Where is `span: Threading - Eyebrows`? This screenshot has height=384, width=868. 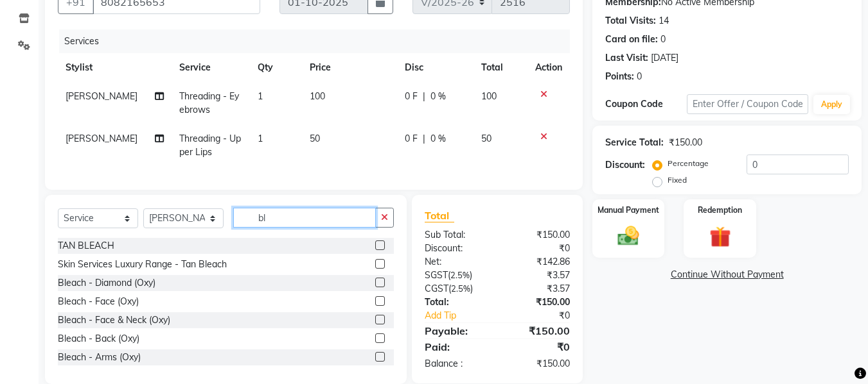 span: Threading - Eyebrows is located at coordinates (209, 103).